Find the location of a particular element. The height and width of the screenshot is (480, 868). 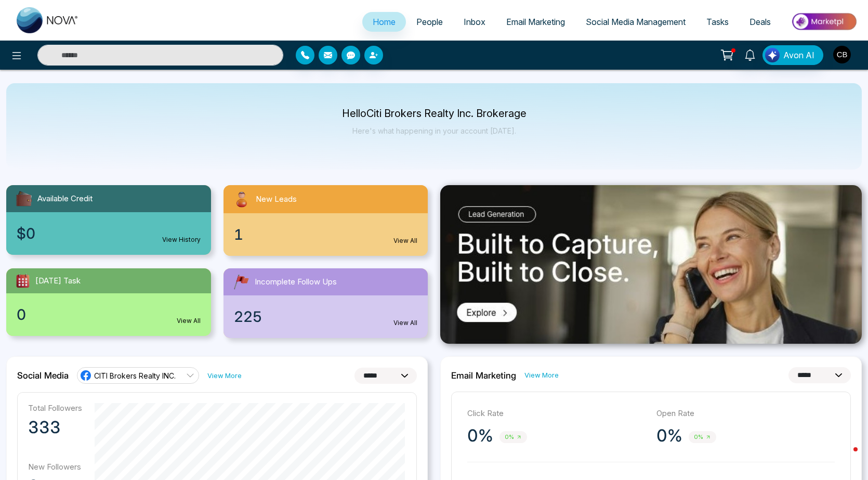

span: Social Media Management is located at coordinates (636, 22).